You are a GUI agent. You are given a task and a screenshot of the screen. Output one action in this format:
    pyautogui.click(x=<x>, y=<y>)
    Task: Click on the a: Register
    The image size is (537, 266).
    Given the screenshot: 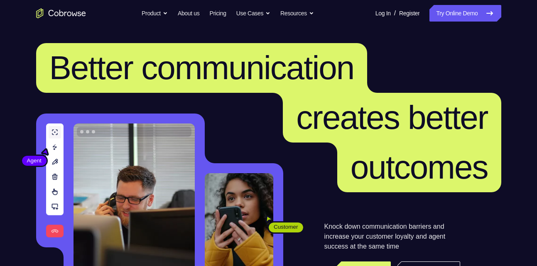 What is the action you would take?
    pyautogui.click(x=409, y=13)
    